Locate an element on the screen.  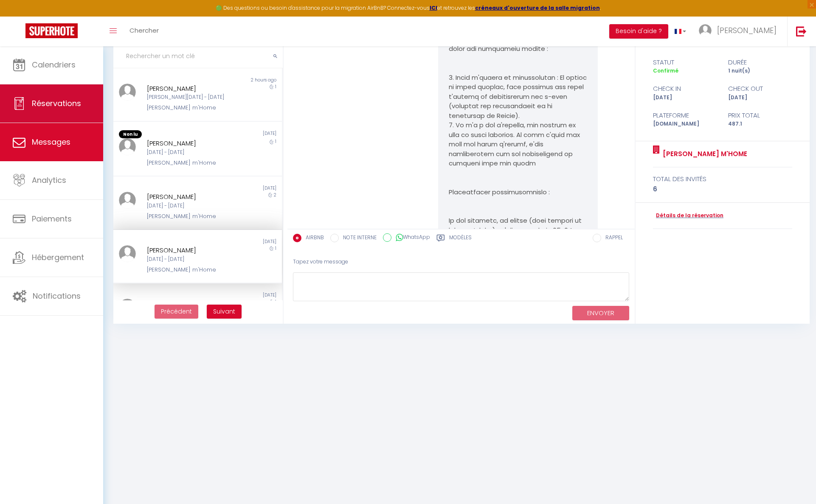
div: Melusine Demortreux is located at coordinates (190, 304).